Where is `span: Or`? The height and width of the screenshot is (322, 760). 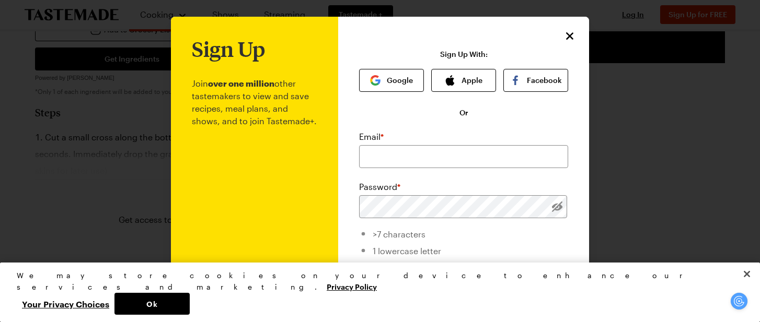 span: Or is located at coordinates (463, 113).